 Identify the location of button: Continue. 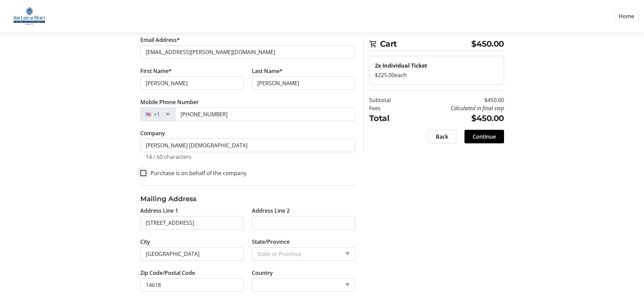
(484, 136).